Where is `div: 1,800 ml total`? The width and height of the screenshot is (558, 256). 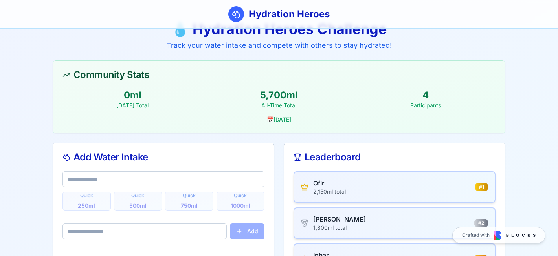
div: 1,800 ml total is located at coordinates (339, 228).